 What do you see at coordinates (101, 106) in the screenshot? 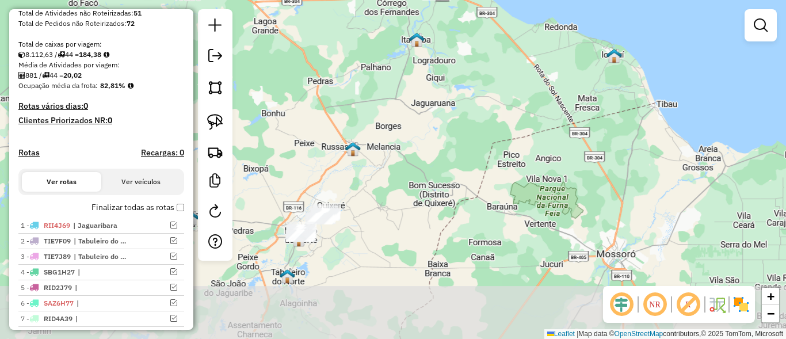
I see `h4: Rotas vários dias:` at bounding box center [101, 106].